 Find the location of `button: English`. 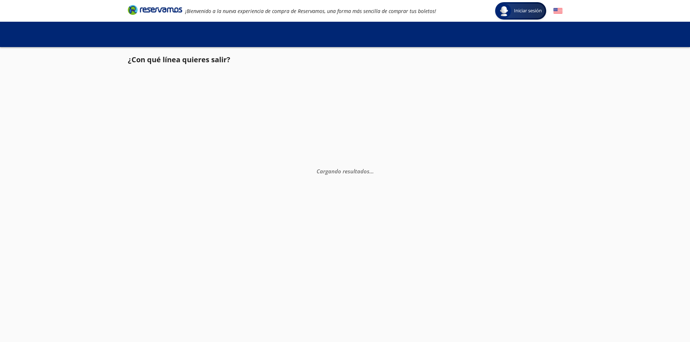

button: English is located at coordinates (558, 11).